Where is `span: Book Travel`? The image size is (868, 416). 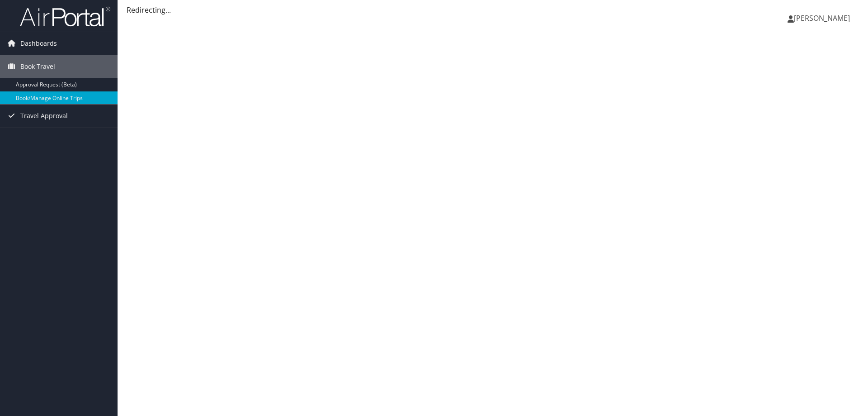 span: Book Travel is located at coordinates (38, 66).